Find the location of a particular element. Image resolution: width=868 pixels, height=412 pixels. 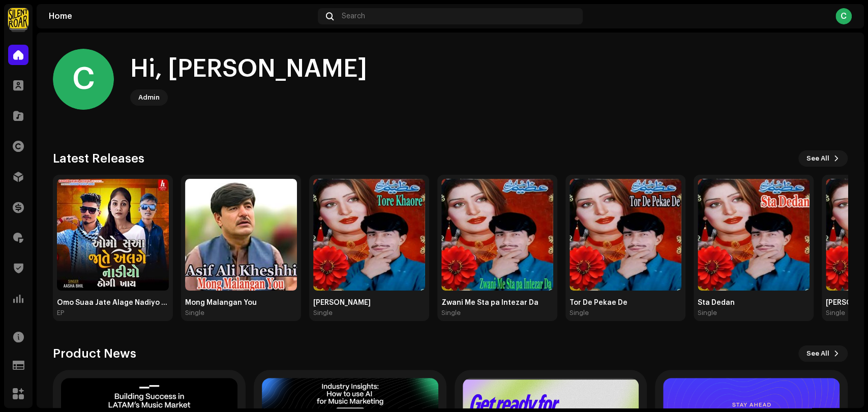

img: e59114ca-48dc-4a2e-90d7-9e891735e271 is located at coordinates (369, 235).